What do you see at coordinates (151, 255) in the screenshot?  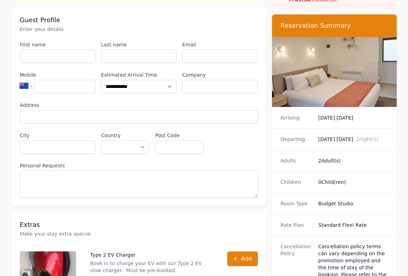 I see `p: Type 2 EV Charger` at bounding box center [151, 255].